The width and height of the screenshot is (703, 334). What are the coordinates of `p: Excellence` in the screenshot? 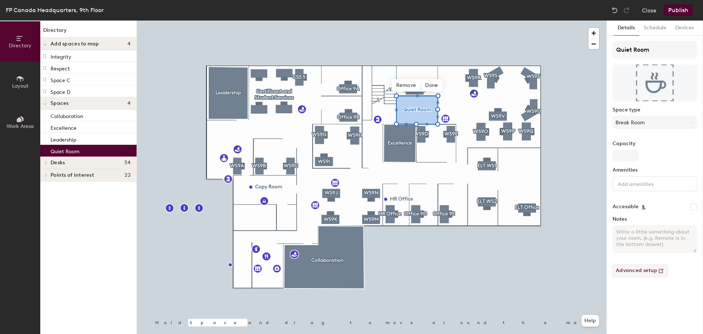 It's located at (63, 127).